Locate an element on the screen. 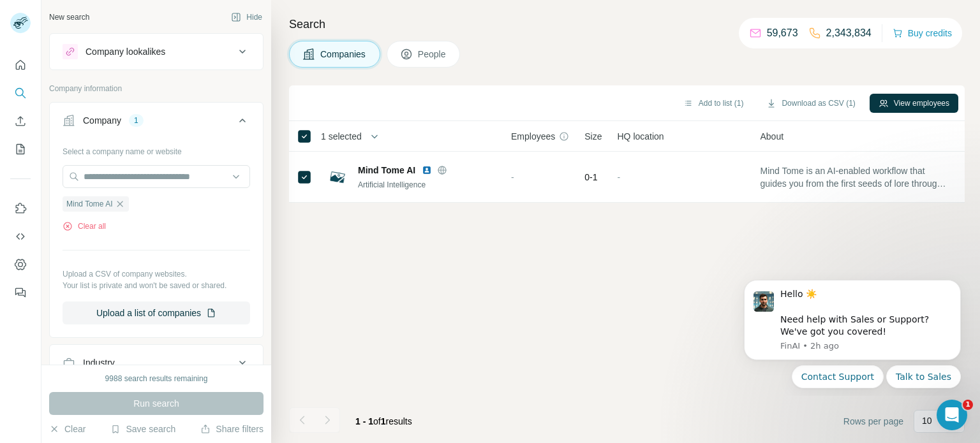  button: Quick reply: Talk to Sales is located at coordinates (198, 108).